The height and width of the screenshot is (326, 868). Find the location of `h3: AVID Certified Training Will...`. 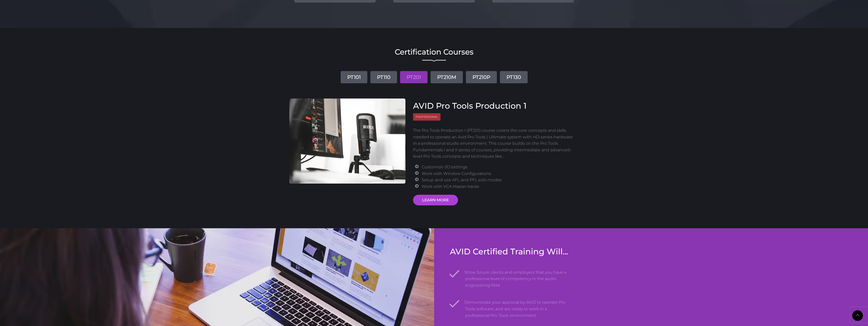

h3: AVID Certified Training Will... is located at coordinates (510, 252).